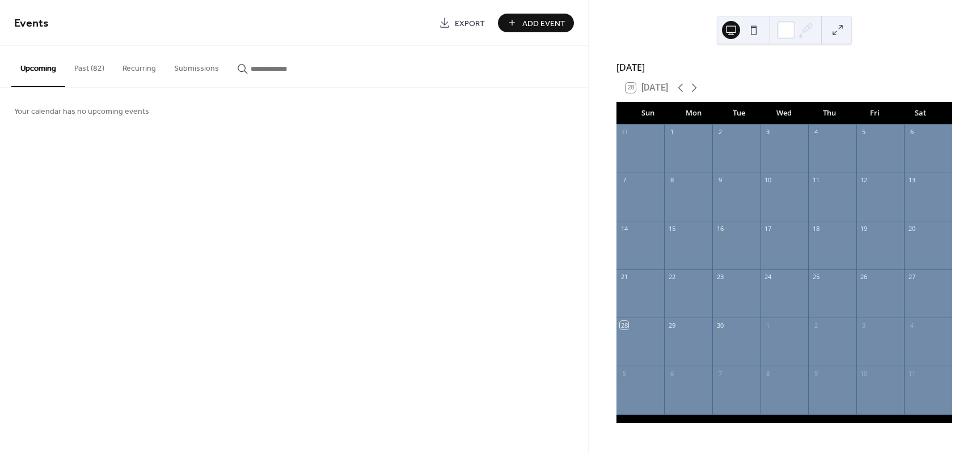 This screenshot has width=980, height=454. Describe the element at coordinates (875, 113) in the screenshot. I see `div: Fri` at that location.